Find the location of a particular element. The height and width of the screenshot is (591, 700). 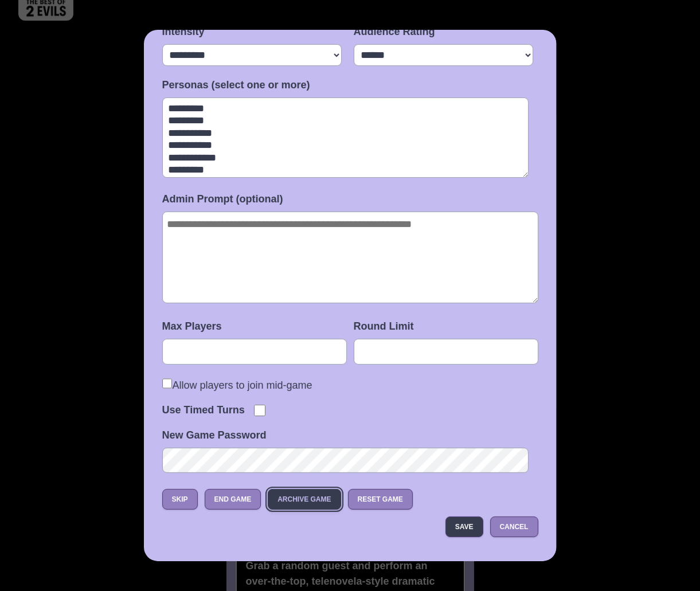

label: Admin Prompt (optional) is located at coordinates (350, 199).